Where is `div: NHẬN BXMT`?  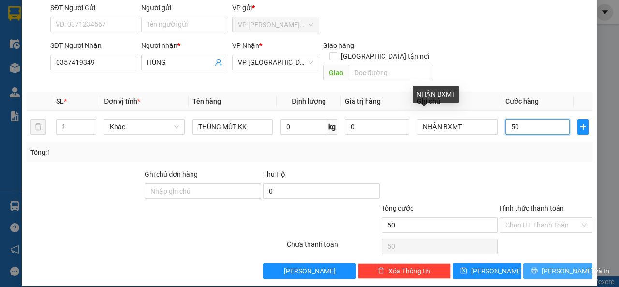
div: NHẬN BXMT is located at coordinates (436, 94).